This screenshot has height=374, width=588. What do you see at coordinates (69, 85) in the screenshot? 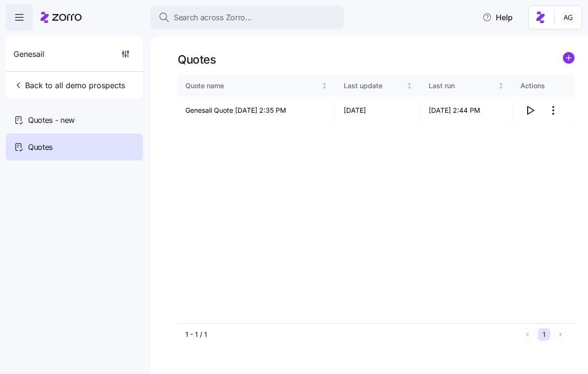
I see `span: Back to all demo prospects` at bounding box center [69, 85].